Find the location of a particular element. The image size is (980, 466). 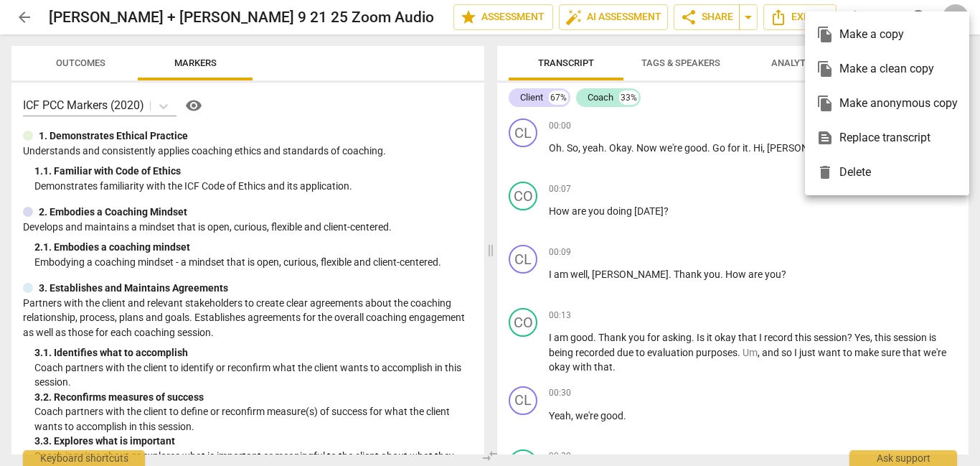

div: Make anonymous copy is located at coordinates (886, 103).